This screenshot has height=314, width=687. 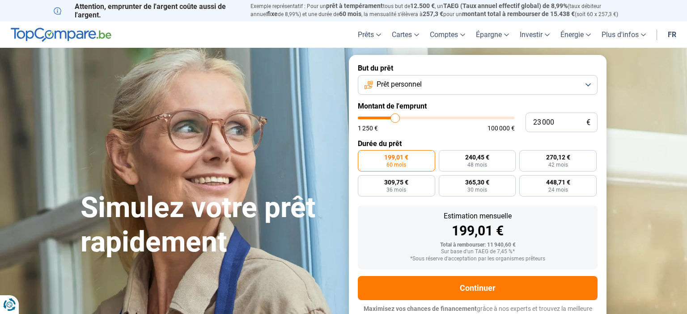 What do you see at coordinates (354, 6) in the screenshot?
I see `span: prêt à tempérament` at bounding box center [354, 6].